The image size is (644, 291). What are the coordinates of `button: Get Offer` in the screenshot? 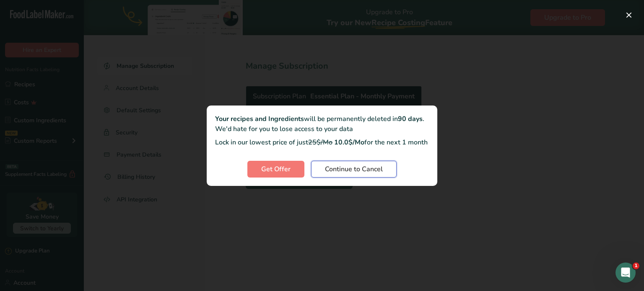 It's located at (276, 169).